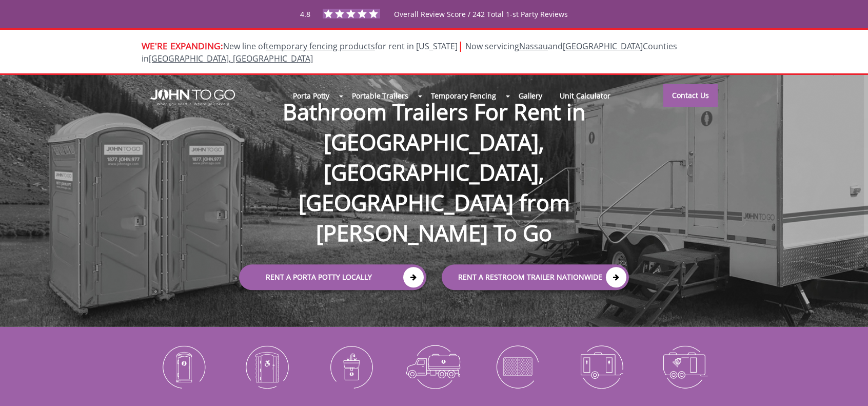  Describe the element at coordinates (463, 95) in the screenshot. I see `a: Temporary Fencing` at that location.